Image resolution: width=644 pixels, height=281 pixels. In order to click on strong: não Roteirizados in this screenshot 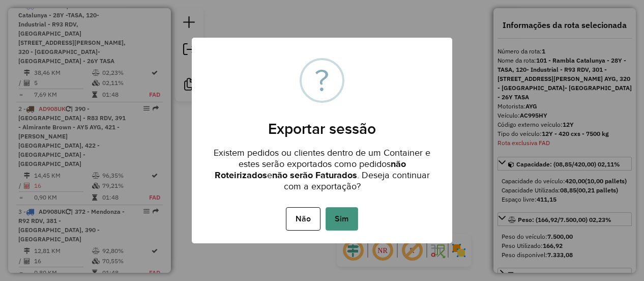, I will do `click(310, 170)`.